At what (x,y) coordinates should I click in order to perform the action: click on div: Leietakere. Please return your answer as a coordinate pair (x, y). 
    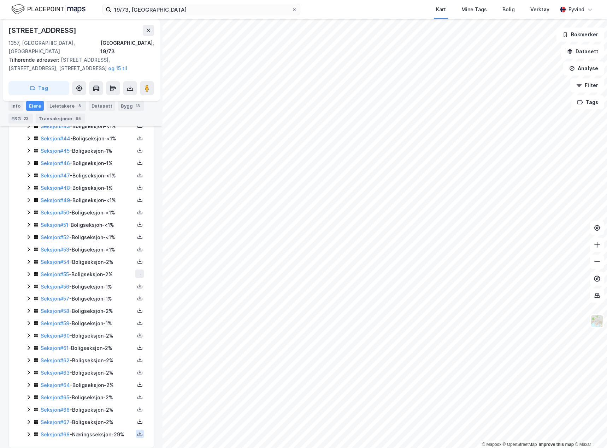
    Looking at the image, I should click on (66, 106).